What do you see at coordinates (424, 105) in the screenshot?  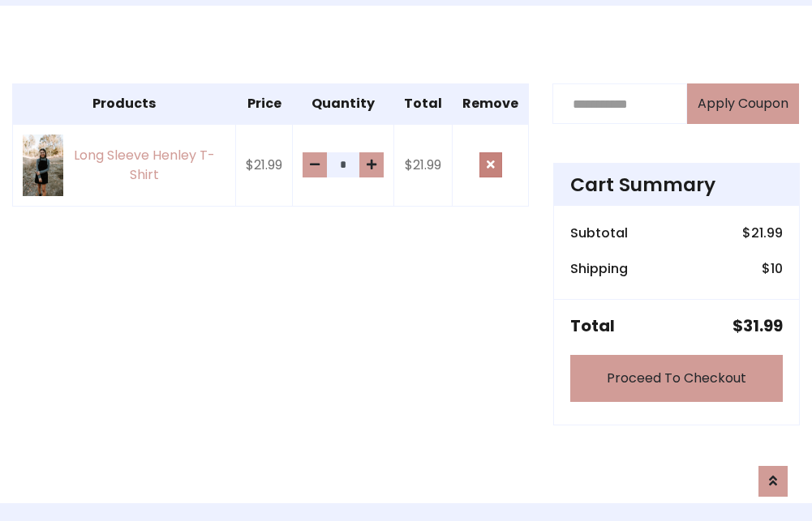 I see `th: Total` at bounding box center [424, 105].